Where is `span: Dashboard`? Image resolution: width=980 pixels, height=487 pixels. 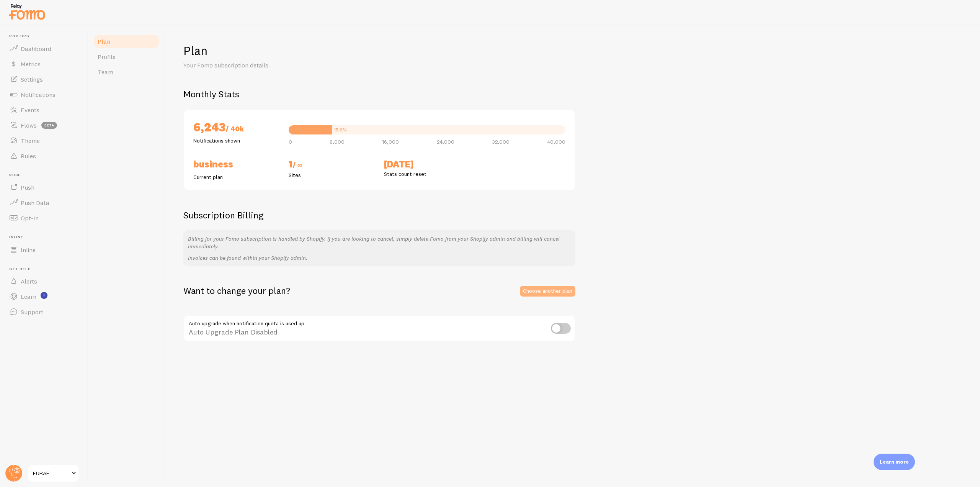 span: Dashboard is located at coordinates (36, 49).